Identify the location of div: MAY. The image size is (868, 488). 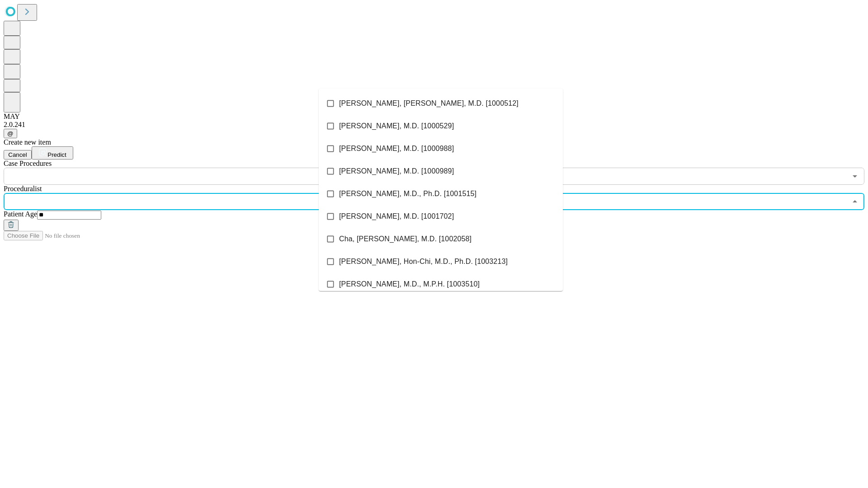
(434, 117).